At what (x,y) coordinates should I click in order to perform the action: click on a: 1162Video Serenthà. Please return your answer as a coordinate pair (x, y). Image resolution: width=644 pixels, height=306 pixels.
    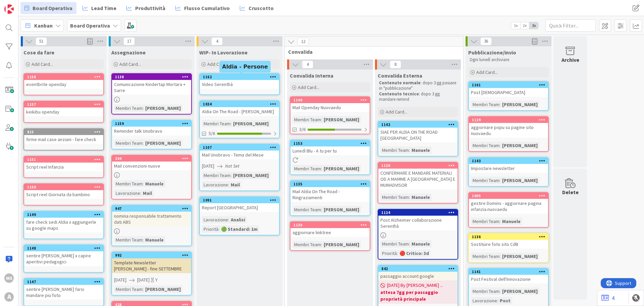
    Looking at the image, I should click on (239, 84).